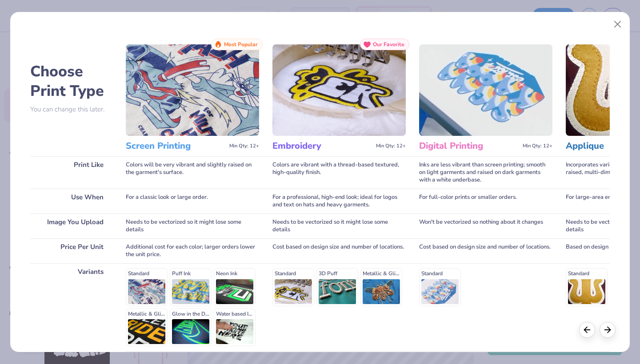 This screenshot has height=364, width=640. I want to click on div: Price Per Unit, so click(71, 251).